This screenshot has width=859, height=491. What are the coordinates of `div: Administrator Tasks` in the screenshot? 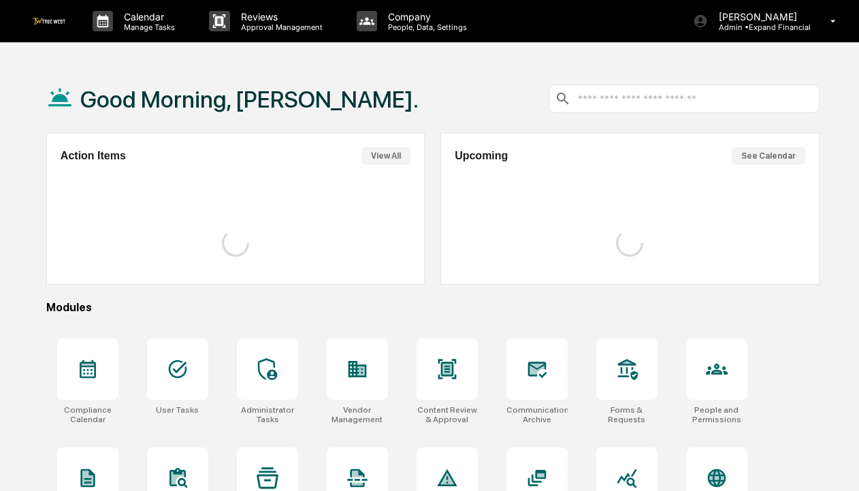 It's located at (267, 414).